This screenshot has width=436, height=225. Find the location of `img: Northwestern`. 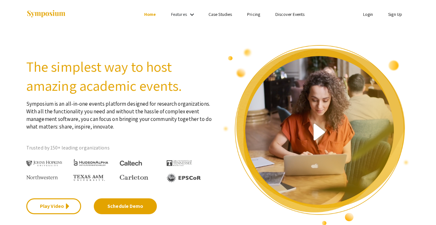

img: Northwestern is located at coordinates (42, 177).